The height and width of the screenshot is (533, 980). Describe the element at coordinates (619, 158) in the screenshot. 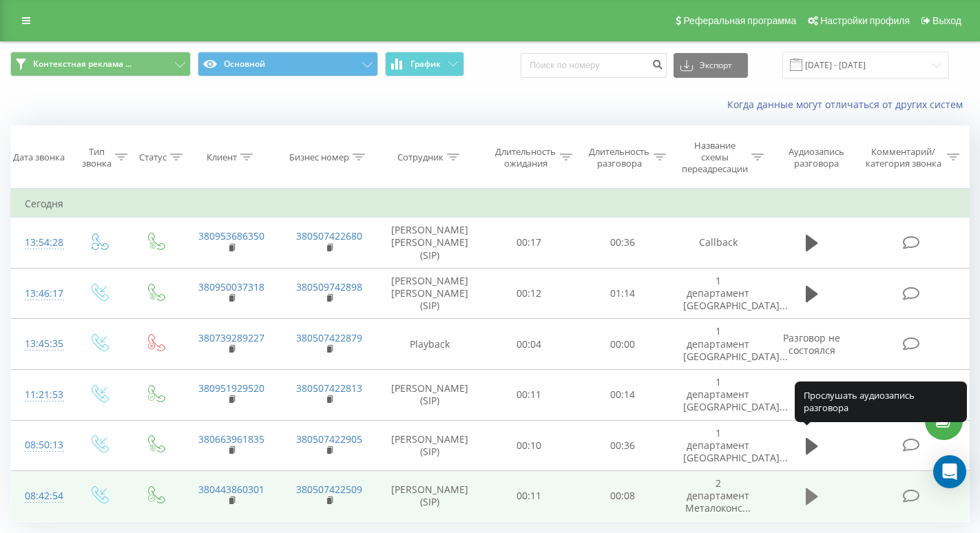

I see `div: Длительность разговора` at that location.